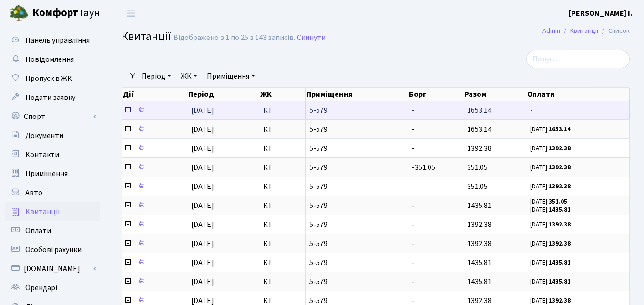 The height and width of the screenshot is (305, 644). I want to click on a: Admin, so click(551, 31).